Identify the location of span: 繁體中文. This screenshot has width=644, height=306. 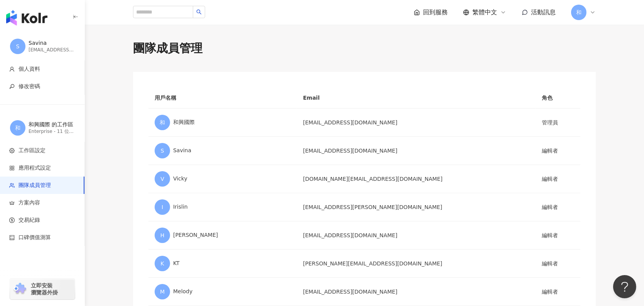
(485, 12).